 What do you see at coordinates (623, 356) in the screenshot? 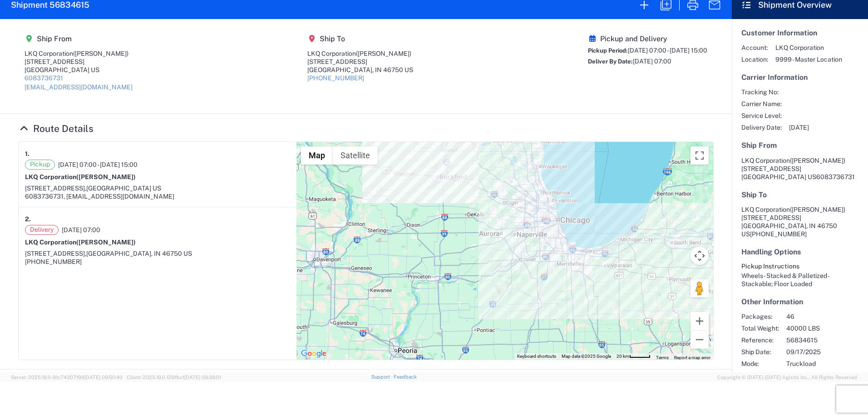
I see `span: 20 km` at bounding box center [623, 356].